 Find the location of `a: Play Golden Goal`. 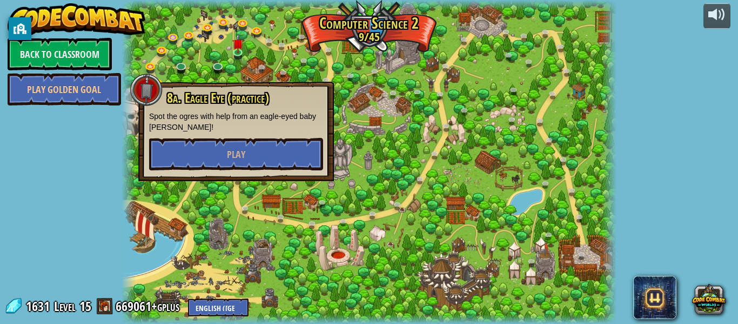

a: Play Golden Goal is located at coordinates (64, 89).